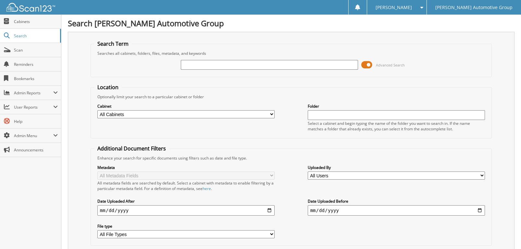 This screenshot has height=249, width=521. What do you see at coordinates (131, 149) in the screenshot?
I see `legend: Additional Document Filters` at bounding box center [131, 149].